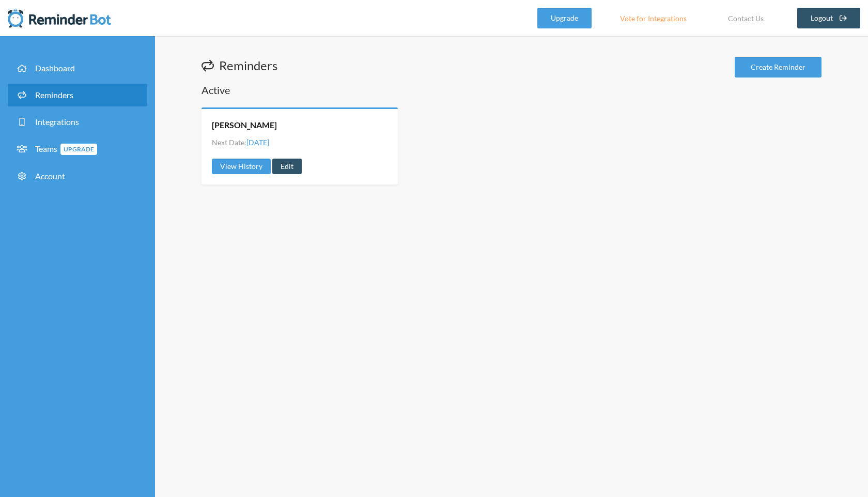 This screenshot has width=868, height=497. What do you see at coordinates (653, 18) in the screenshot?
I see `a: Vote for Integrations` at bounding box center [653, 18].